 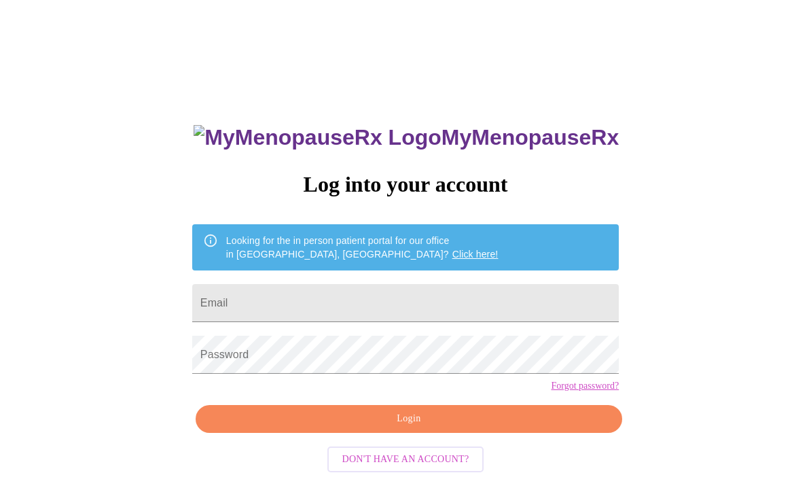 I want to click on h3: Log into your account, so click(x=406, y=184).